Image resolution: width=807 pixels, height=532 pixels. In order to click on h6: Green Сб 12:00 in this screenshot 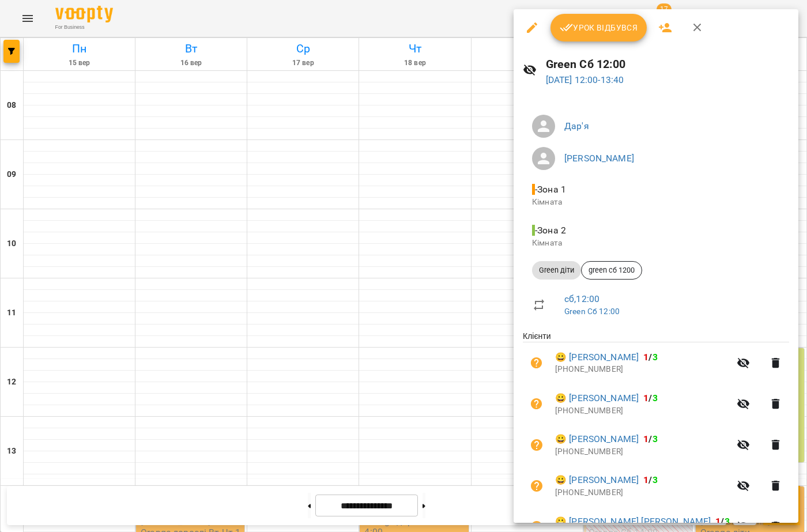, I will do `click(668, 64)`.